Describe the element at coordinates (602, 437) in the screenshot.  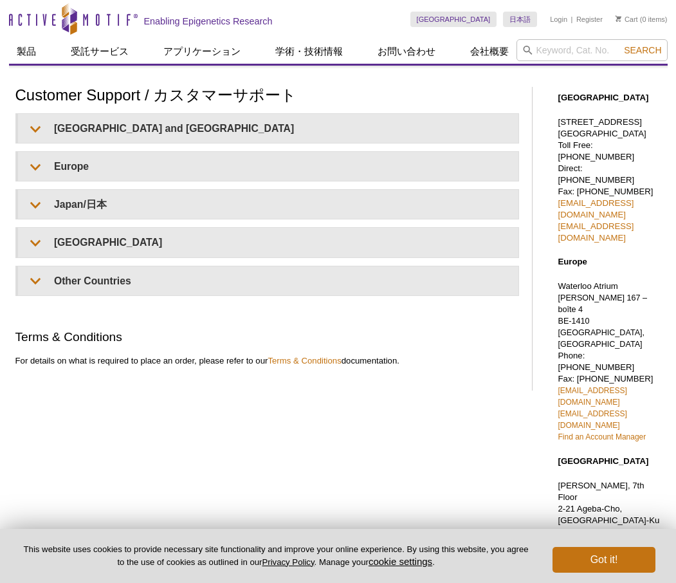
I see `a: Find an Account Manager` at that location.